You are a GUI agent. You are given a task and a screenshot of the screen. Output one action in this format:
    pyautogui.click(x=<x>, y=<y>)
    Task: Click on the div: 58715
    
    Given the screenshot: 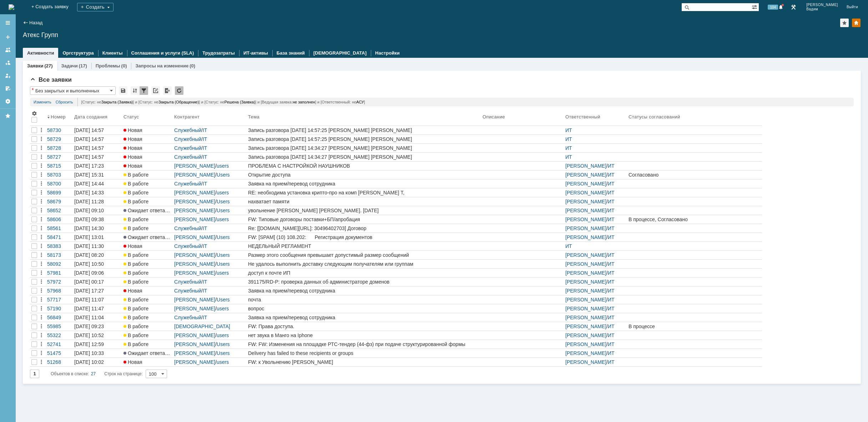 What is the action you would take?
    pyautogui.click(x=59, y=166)
    